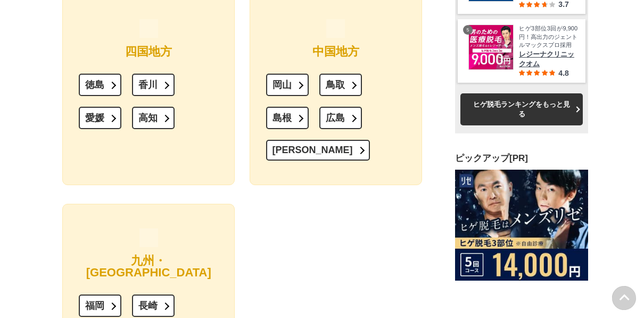 Image resolution: width=644 pixels, height=318 pixels. What do you see at coordinates (100, 85) in the screenshot?
I see `a: 徳島` at bounding box center [100, 85].